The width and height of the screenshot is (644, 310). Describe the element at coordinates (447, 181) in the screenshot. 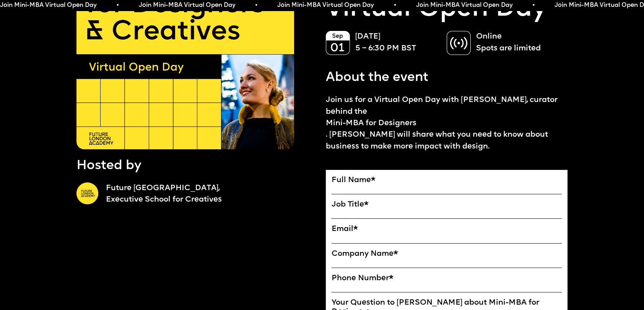

I see `label: Full Name` at that location.